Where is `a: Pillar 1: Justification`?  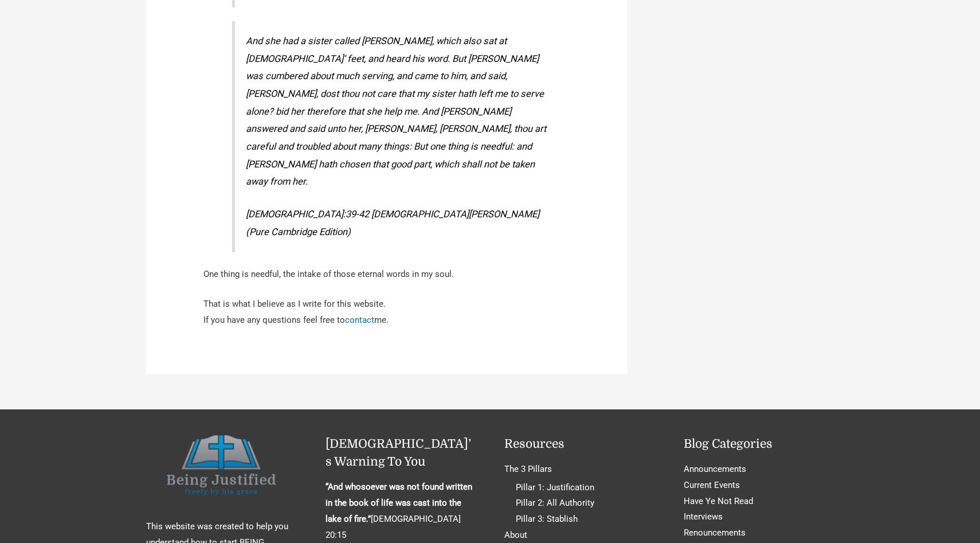
a: Pillar 1: Justification is located at coordinates (555, 488).